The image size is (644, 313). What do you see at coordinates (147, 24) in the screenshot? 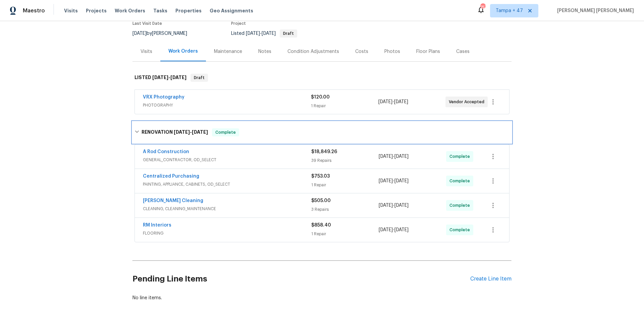
I see `span: Last Visit Date` at bounding box center [147, 24].